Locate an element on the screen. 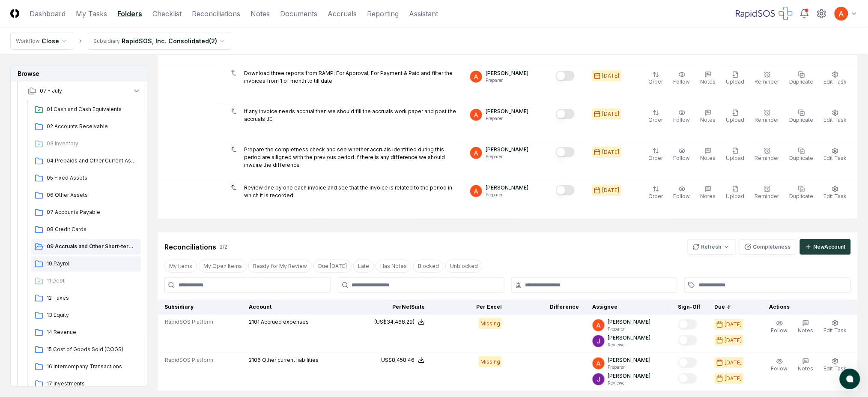 The height and width of the screenshot is (397, 868). a: Reporting is located at coordinates (383, 14).